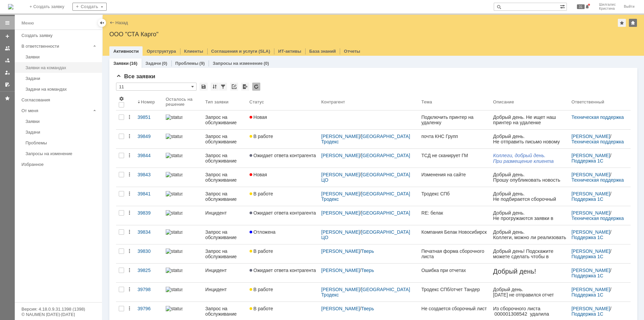 The height and width of the screenshot is (320, 644). What do you see at coordinates (148, 273) in the screenshot?
I see `a: 39825` at bounding box center [148, 273].